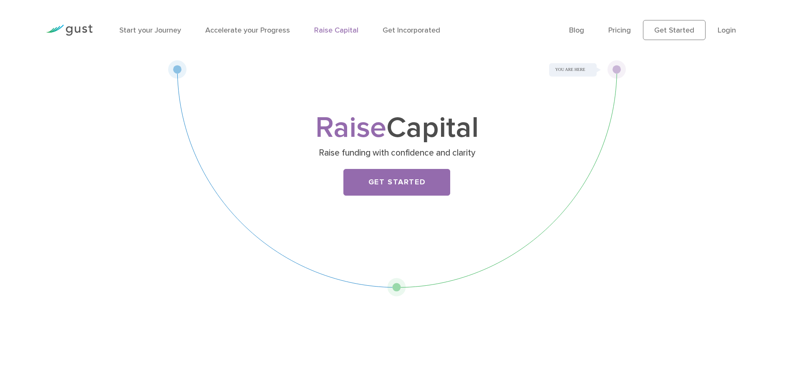 Image resolution: width=794 pixels, height=380 pixels. Describe the element at coordinates (248, 30) in the screenshot. I see `a: Accelerate your Progress` at that location.